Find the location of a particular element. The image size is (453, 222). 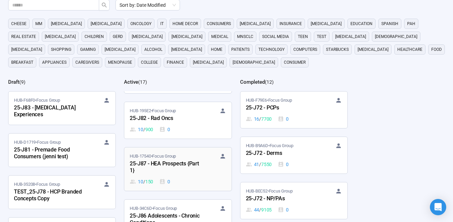

span: HUB-BEC52 • Focus Group is located at coordinates (269, 191).